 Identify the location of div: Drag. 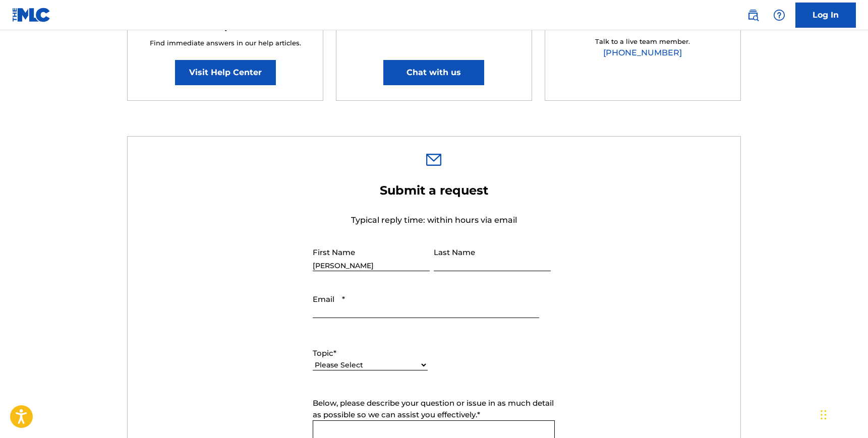
(823, 415).